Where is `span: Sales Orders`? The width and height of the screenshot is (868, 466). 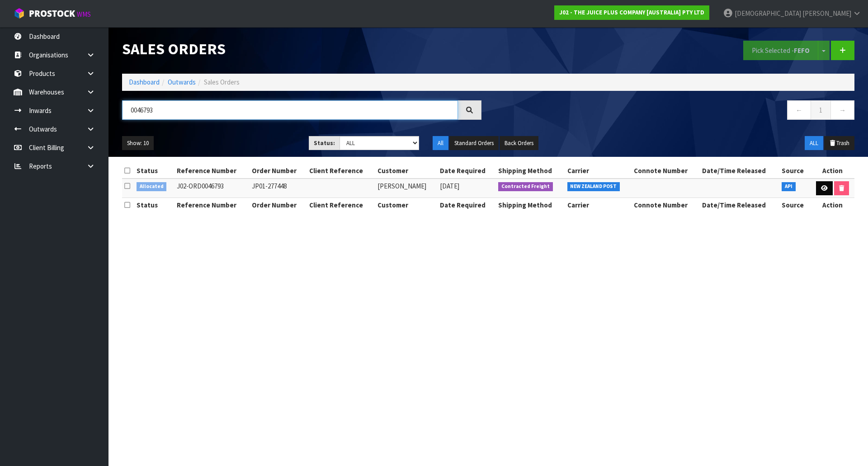 span: Sales Orders is located at coordinates (222, 82).